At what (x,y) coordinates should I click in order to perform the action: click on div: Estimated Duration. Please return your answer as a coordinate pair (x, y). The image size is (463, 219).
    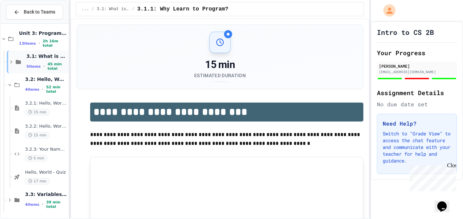
    Looking at the image, I should click on (220, 76).